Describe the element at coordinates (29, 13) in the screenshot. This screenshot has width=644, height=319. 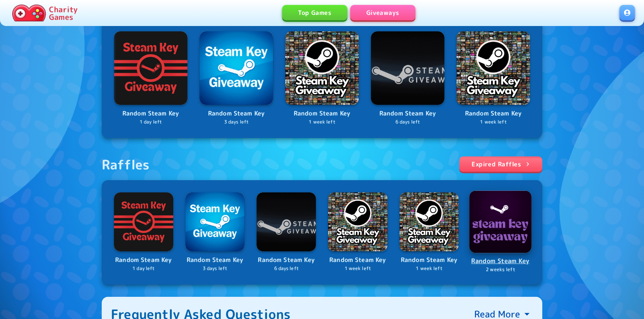
I see `img: Charity.Games` at that location.